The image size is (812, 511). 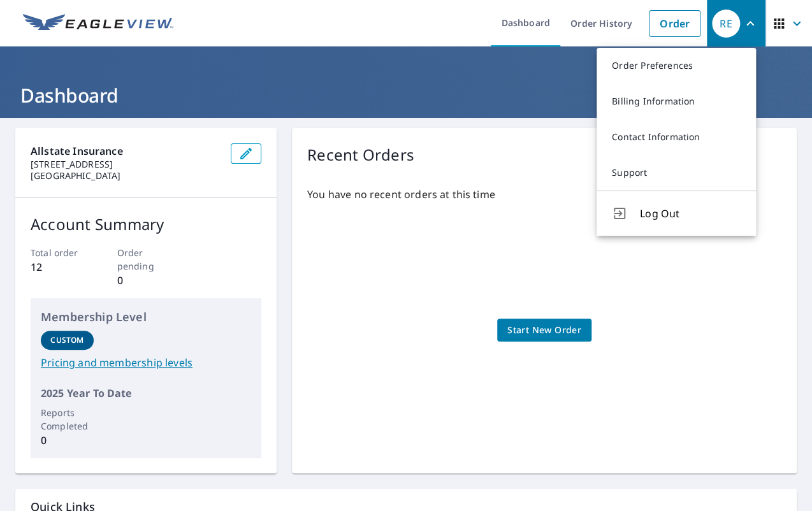 What do you see at coordinates (126, 151) in the screenshot?
I see `p: Allstate Insurance` at bounding box center [126, 151].